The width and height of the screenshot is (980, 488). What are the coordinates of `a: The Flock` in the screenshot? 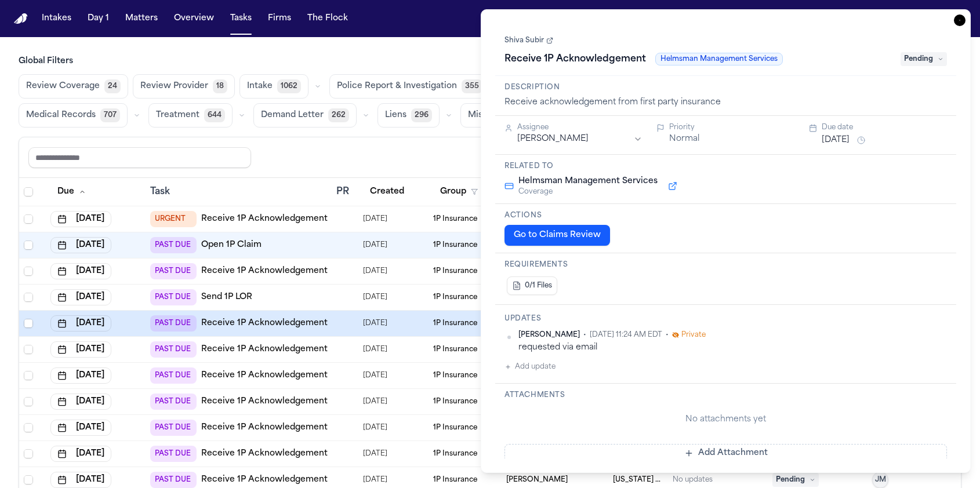 It's located at (327, 18).